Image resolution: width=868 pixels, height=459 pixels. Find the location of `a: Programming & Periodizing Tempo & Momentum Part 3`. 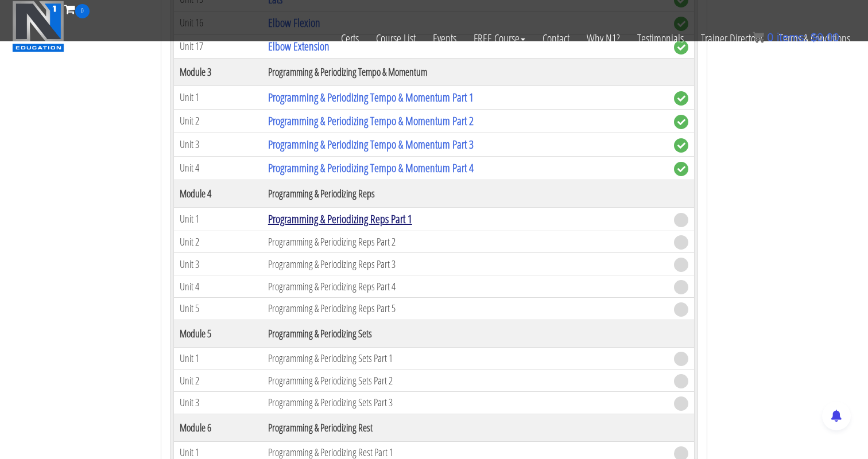

a: Programming & Periodizing Tempo & Momentum Part 3 is located at coordinates (371, 144).